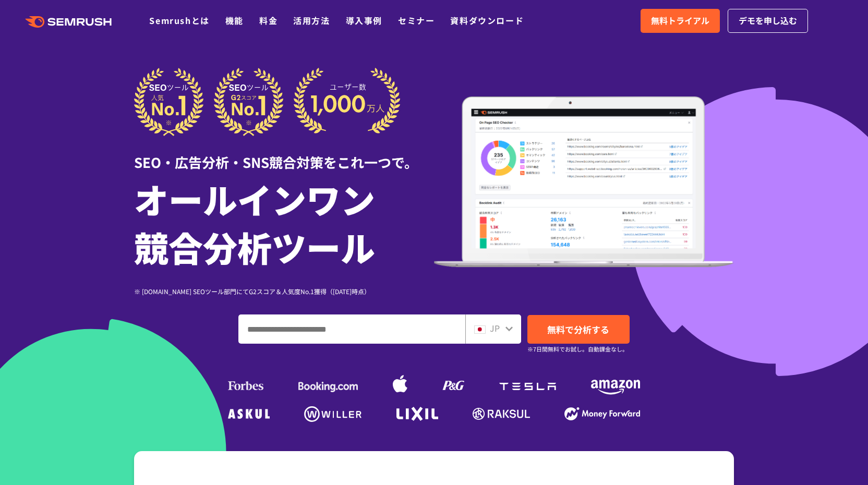 The width and height of the screenshot is (868, 485). What do you see at coordinates (681, 21) in the screenshot?
I see `span: 無料トライアル` at bounding box center [681, 21].